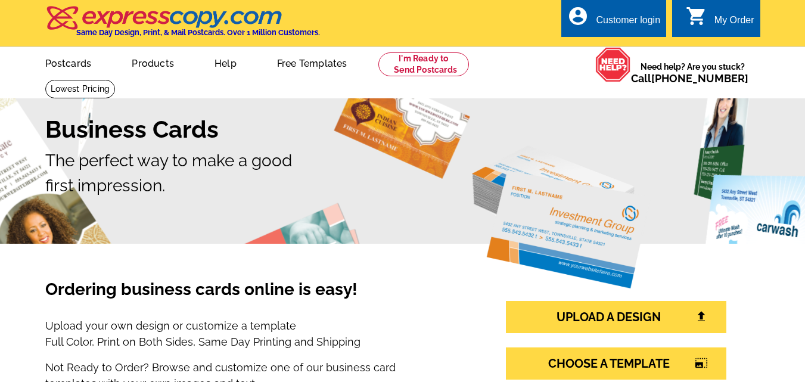  What do you see at coordinates (152, 62) in the screenshot?
I see `a: Products` at bounding box center [152, 62].